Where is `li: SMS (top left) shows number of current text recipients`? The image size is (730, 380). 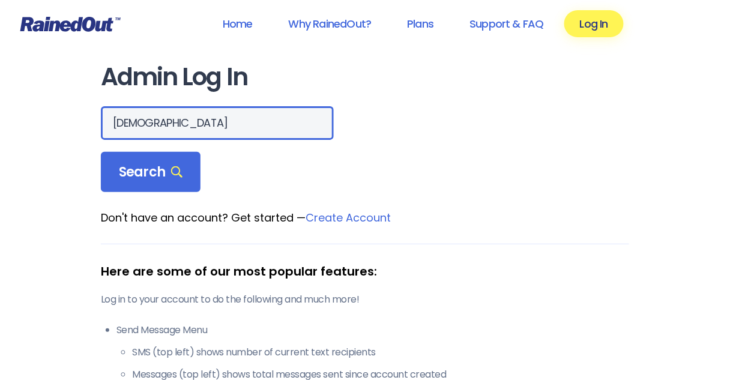 li: SMS (top left) shows number of current text recipients is located at coordinates (381, 352).